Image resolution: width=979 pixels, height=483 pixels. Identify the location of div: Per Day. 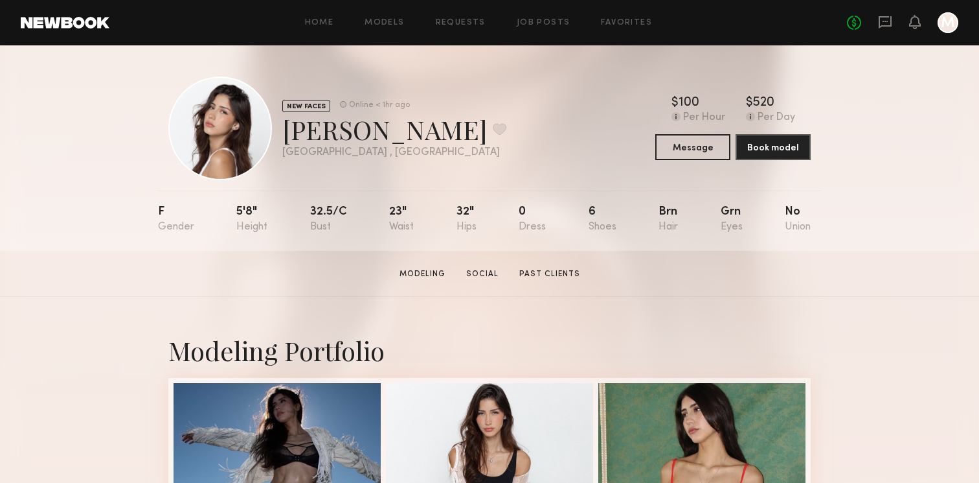
(777, 118).